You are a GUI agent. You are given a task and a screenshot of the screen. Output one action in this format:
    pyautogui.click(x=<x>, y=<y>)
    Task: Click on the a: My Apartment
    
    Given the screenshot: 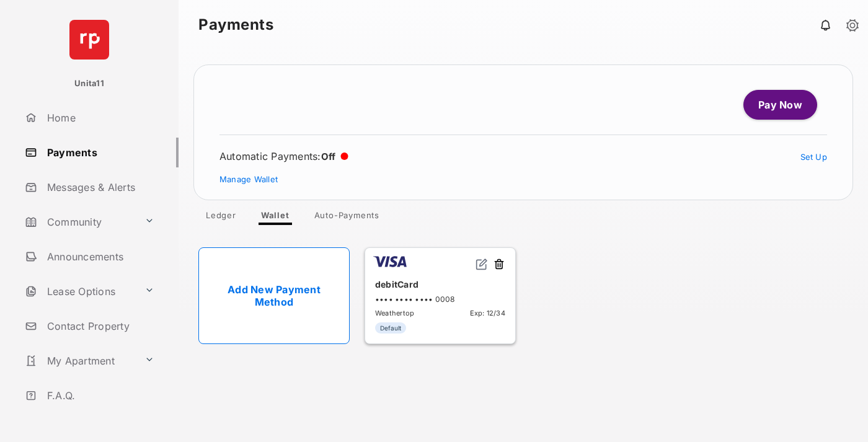 What is the action you would take?
    pyautogui.click(x=79, y=361)
    